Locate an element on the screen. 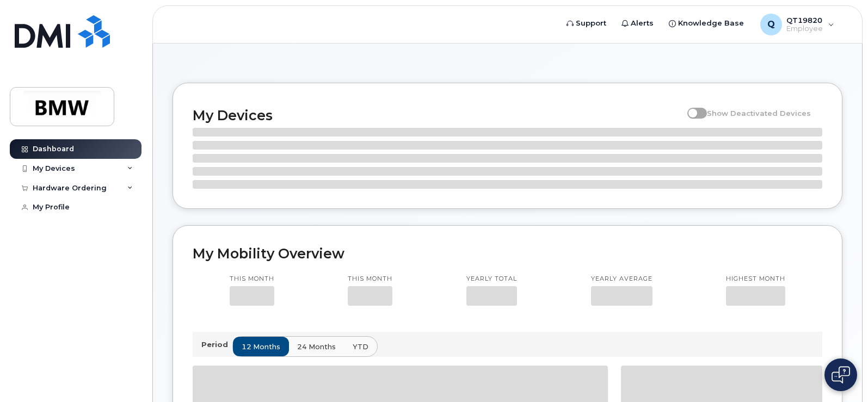 This screenshot has height=402, width=868. span: YTD is located at coordinates (360, 346).